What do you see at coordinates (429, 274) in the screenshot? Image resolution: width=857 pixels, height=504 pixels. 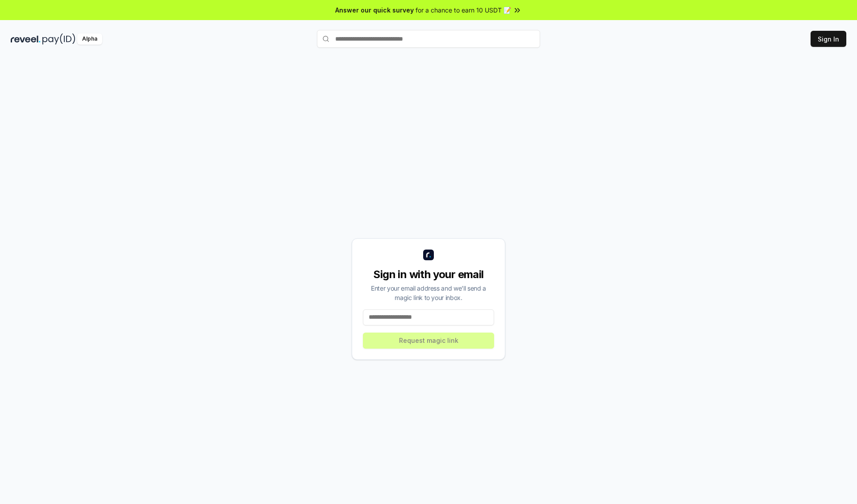 I see `div: Sign in with your email` at bounding box center [429, 274].